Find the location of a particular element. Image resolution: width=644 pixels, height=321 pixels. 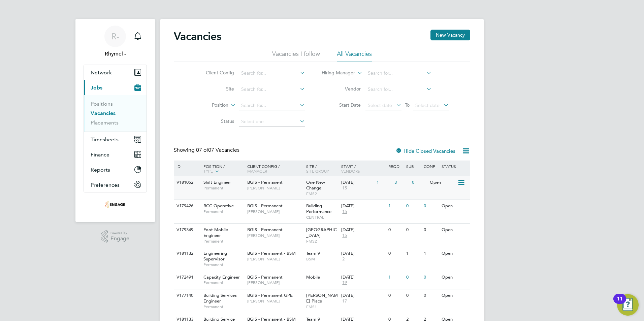

div: Reqd is located at coordinates (396, 166).